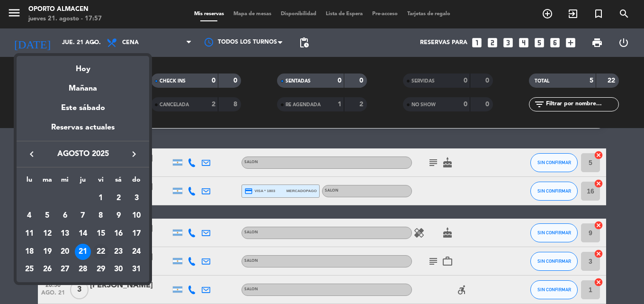 The width and height of the screenshot is (644, 304). Describe the element at coordinates (134, 154) in the screenshot. I see `button: keyboard_arrow_right` at that location.